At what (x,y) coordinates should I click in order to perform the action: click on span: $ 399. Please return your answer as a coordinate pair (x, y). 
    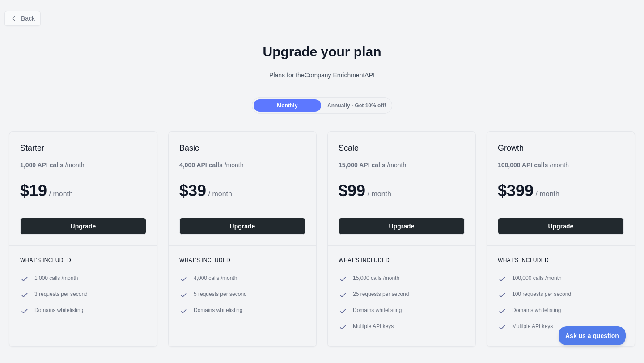
    Looking at the image, I should click on (516, 191).